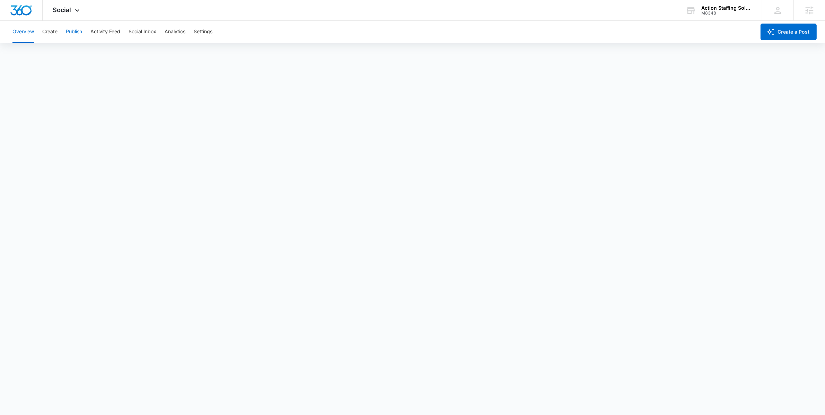 This screenshot has width=825, height=415. What do you see at coordinates (50, 32) in the screenshot?
I see `button: Create` at bounding box center [50, 32].